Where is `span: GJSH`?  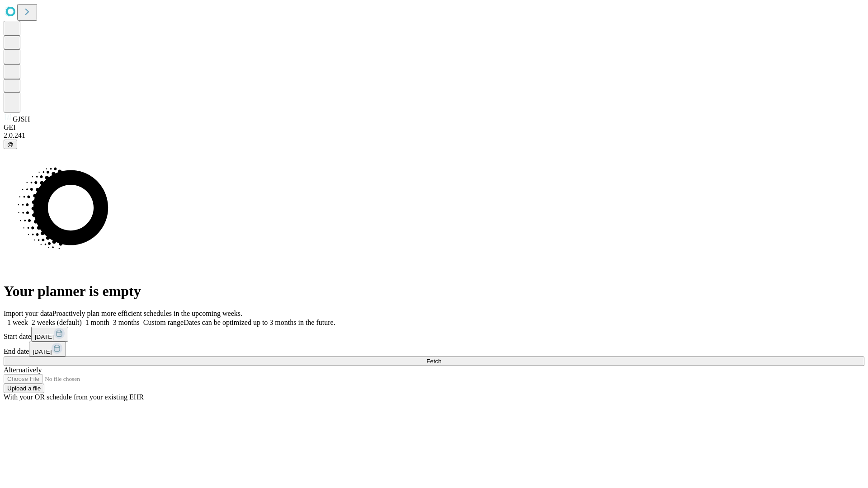 span: GJSH is located at coordinates (21, 119).